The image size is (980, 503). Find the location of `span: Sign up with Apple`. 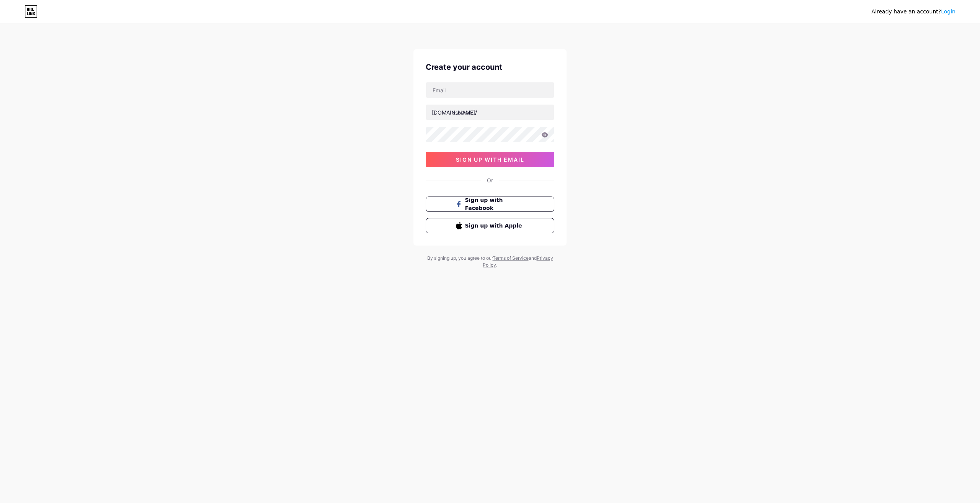

span: Sign up with Apple is located at coordinates (495, 226).